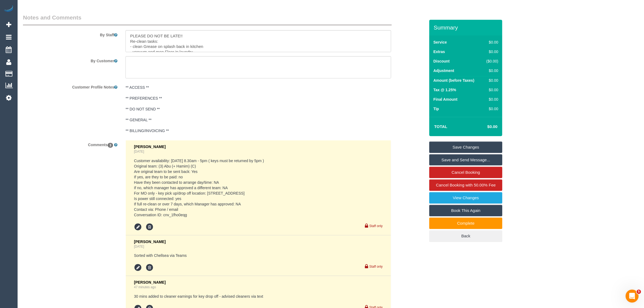 This screenshot has width=644, height=308. Describe the element at coordinates (441, 126) in the screenshot. I see `strong: Total` at that location.